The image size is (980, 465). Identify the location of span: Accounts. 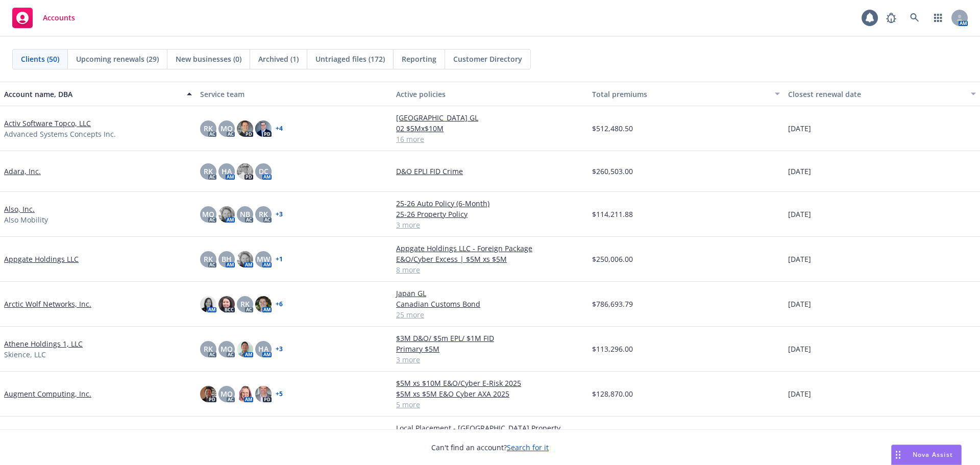
(59, 18).